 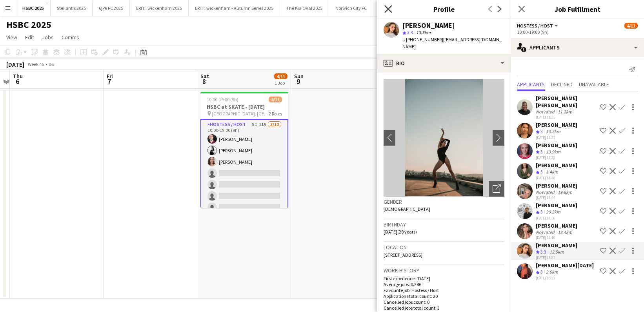 What do you see at coordinates (299, 76) in the screenshot?
I see `span: Sun` at bounding box center [299, 76].